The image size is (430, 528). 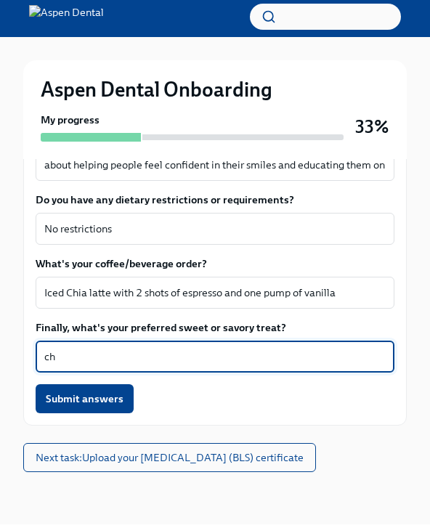 What do you see at coordinates (84, 402) in the screenshot?
I see `button: Submit answers` at bounding box center [84, 402].